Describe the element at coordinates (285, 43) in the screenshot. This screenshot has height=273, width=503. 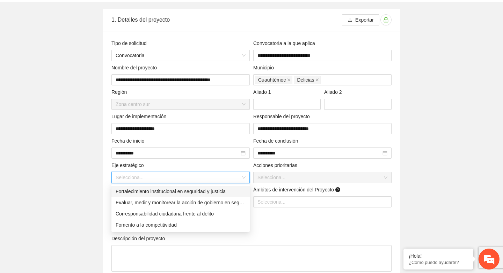
I see `span: Convocatoria a la que aplica` at that location.